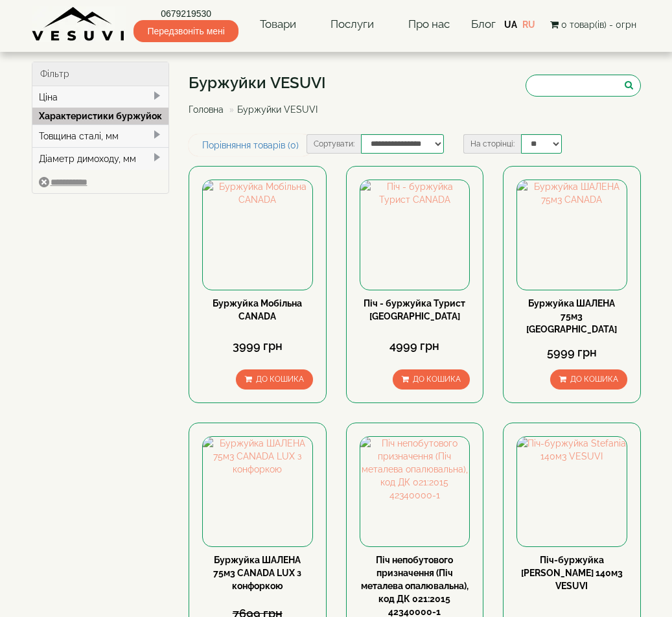 The width and height of the screenshot is (672, 617). I want to click on img: Буржуйка ШАЛЕНА 75м3 CANADA LUX з конфоркою, so click(258, 492).